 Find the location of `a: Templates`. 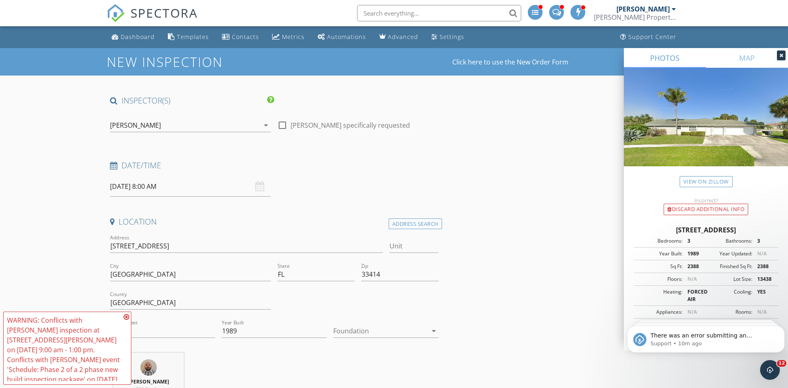

a: Templates is located at coordinates (188, 37).